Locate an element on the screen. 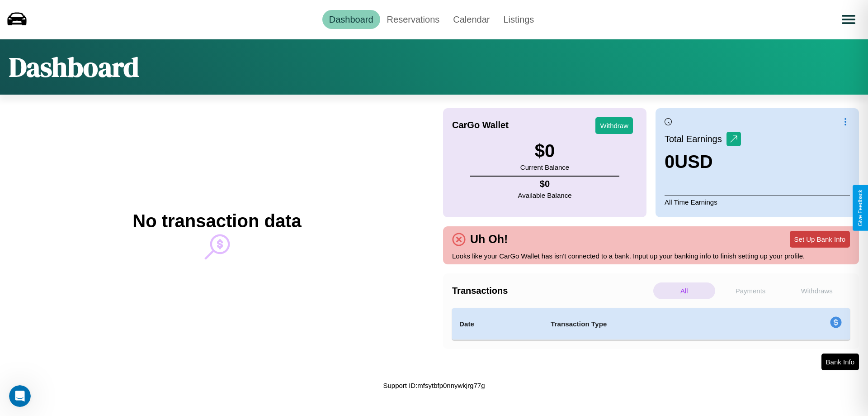 The height and width of the screenshot is (416, 868). h4: $ 0 is located at coordinates (545, 184).